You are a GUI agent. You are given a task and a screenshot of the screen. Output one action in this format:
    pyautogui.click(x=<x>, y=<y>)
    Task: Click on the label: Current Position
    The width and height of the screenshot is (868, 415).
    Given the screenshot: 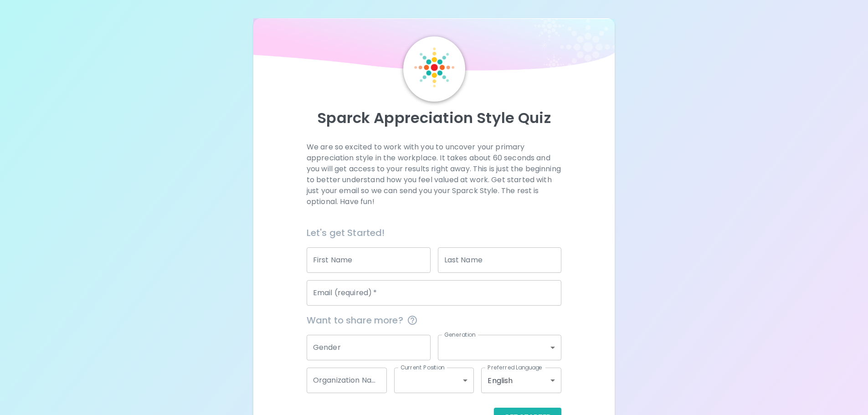 What is the action you would take?
    pyautogui.click(x=422, y=367)
    